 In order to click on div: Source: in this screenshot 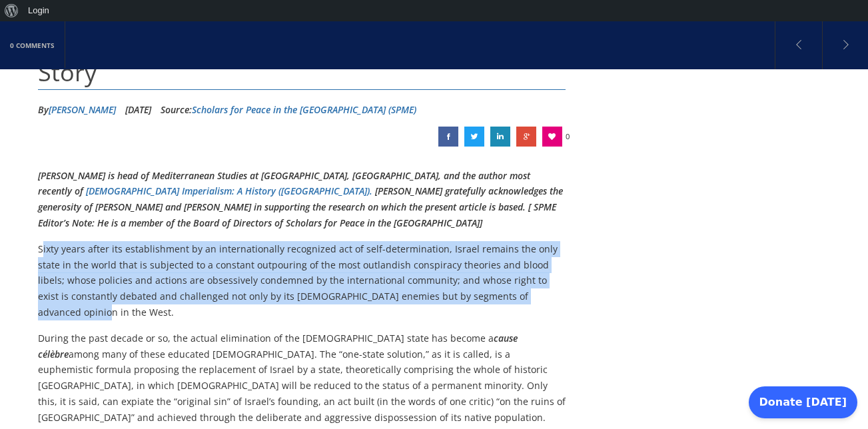, I will do `click(288, 110)`.